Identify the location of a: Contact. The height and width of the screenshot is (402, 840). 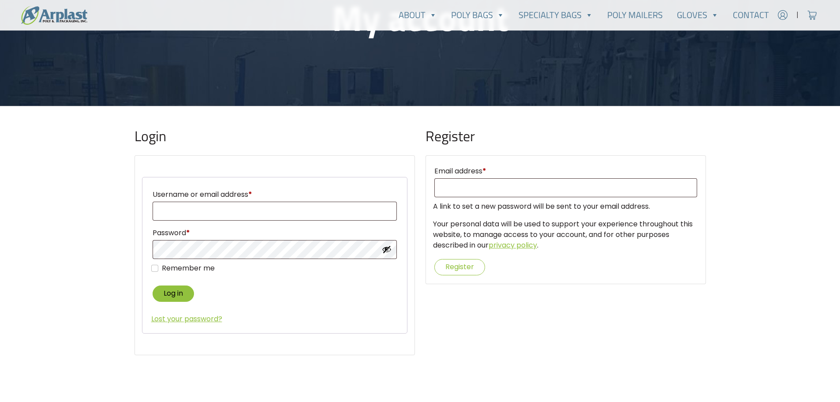
(751, 15).